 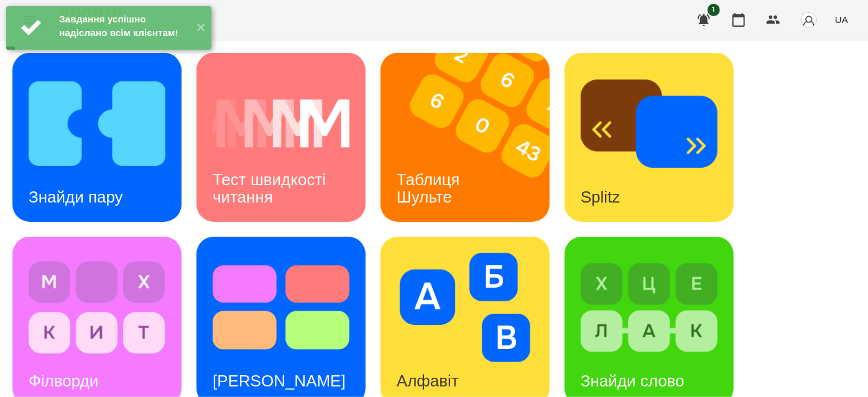 I want to click on img: Тест швидкості читання, so click(x=281, y=123).